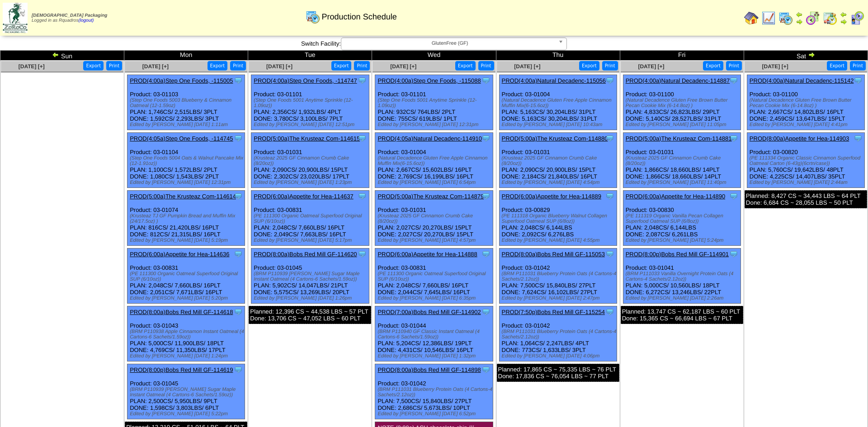 This screenshot has width=868, height=427. What do you see at coordinates (427, 254) in the screenshot?
I see `a: PROD(6:00a)Appetite for Hea-114888` at bounding box center [427, 254].